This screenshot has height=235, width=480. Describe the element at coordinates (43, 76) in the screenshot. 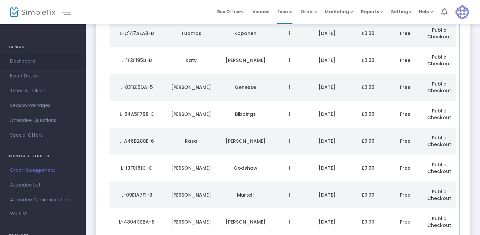

I see `span: Event Details` at that location.